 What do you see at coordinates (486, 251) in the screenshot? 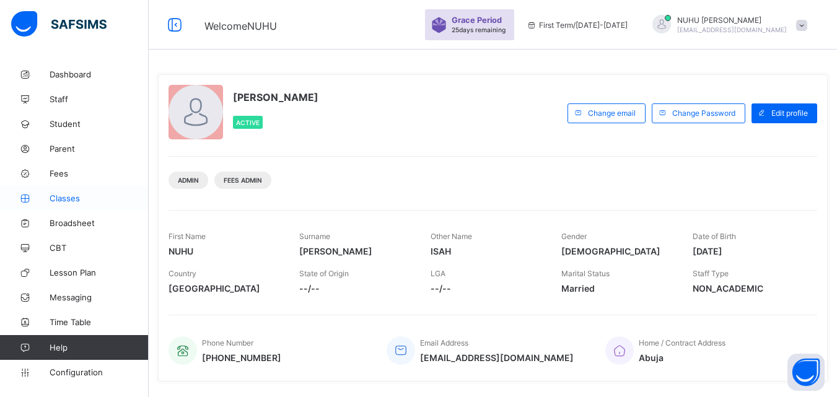
I see `span: ISAH` at bounding box center [486, 251].